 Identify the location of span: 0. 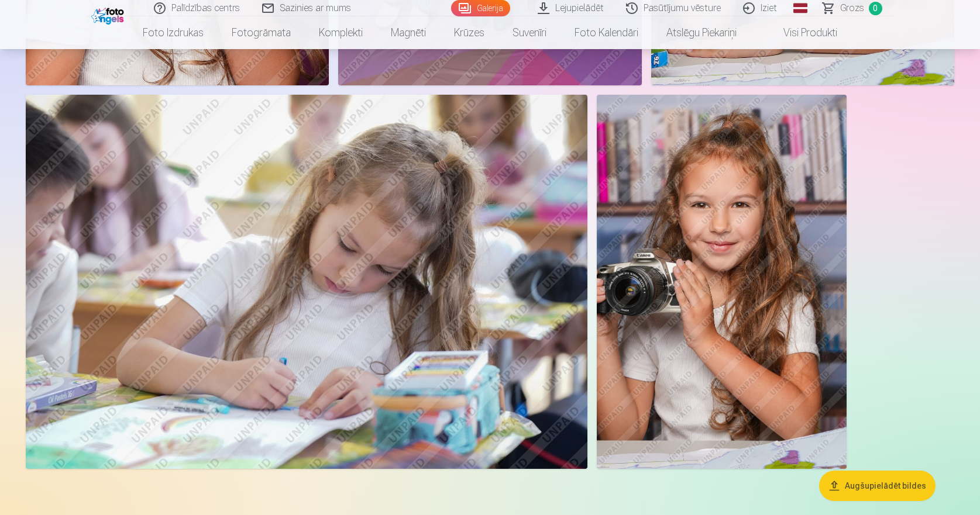
(875, 9).